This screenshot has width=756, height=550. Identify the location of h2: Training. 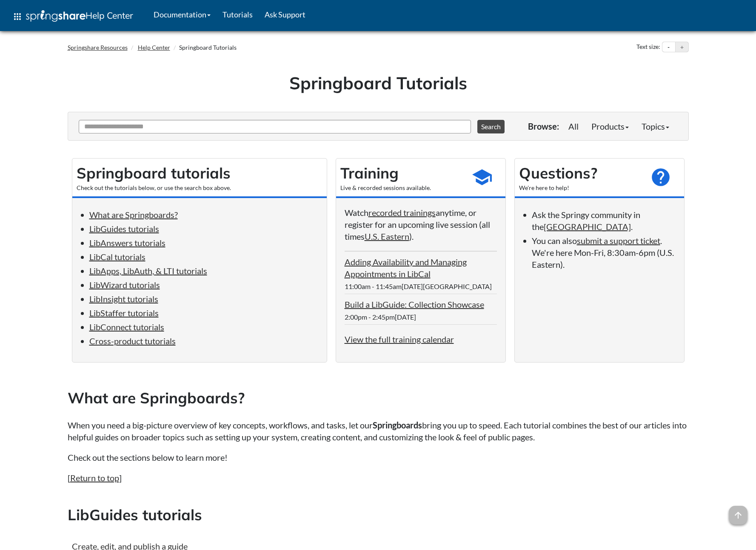
(402, 173).